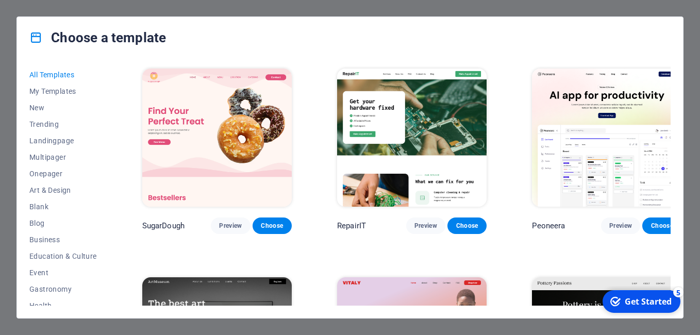  I want to click on button: Gastronomy, so click(63, 289).